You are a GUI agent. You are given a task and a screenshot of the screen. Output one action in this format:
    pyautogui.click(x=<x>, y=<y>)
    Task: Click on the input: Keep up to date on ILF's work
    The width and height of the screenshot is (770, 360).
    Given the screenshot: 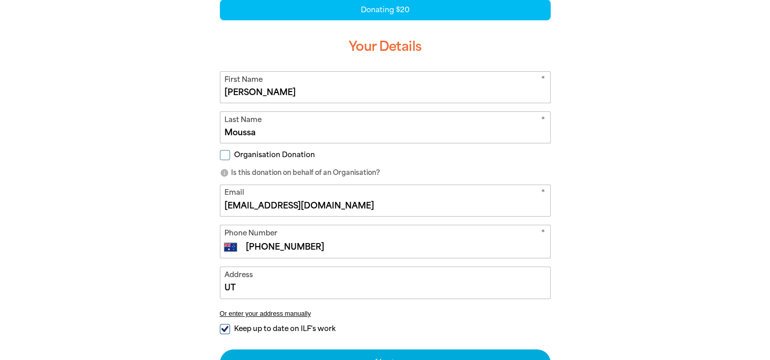 What is the action you would take?
    pyautogui.click(x=225, y=329)
    